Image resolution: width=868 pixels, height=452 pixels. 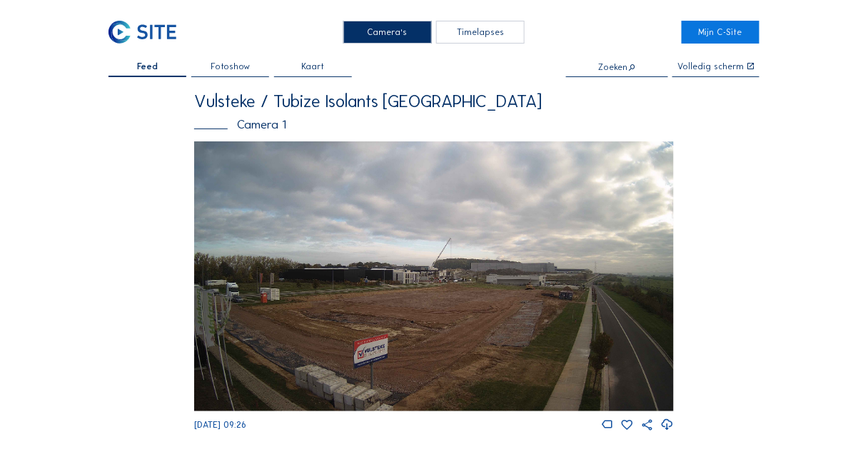 What do you see at coordinates (313, 67) in the screenshot?
I see `span: Kaart` at bounding box center [313, 67].